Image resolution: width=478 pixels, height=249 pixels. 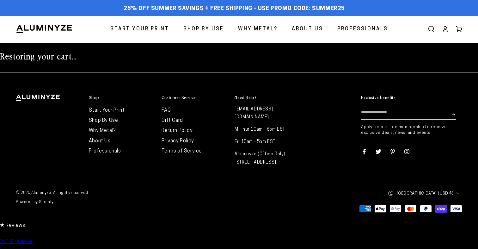 I want to click on a: Gift Card, so click(x=172, y=121).